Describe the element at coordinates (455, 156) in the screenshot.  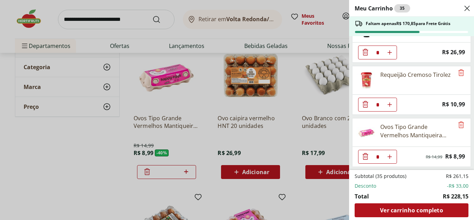
I see `span: R$ 8,99` at that location.